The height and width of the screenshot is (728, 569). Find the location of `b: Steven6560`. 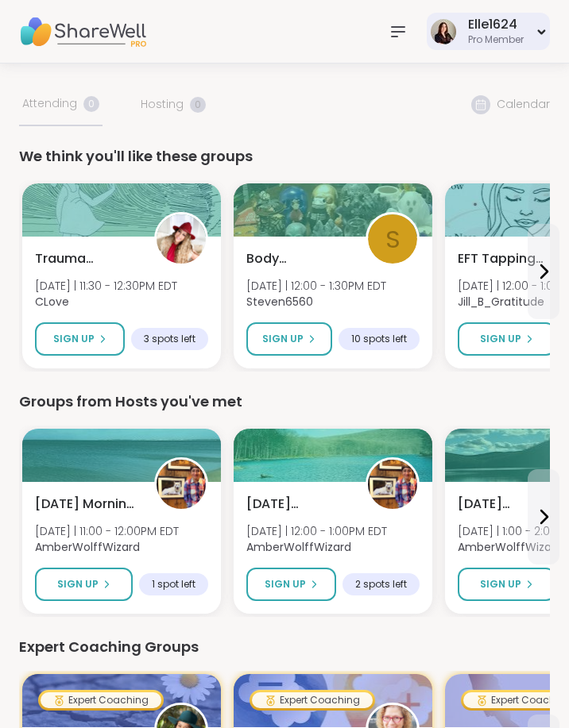

b: Steven6560 is located at coordinates (280, 302).